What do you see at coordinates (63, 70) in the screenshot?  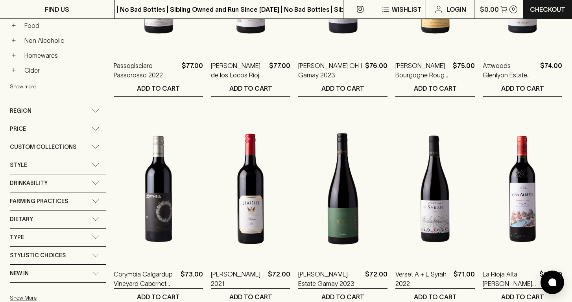 I see `a: Cider` at bounding box center [63, 70].